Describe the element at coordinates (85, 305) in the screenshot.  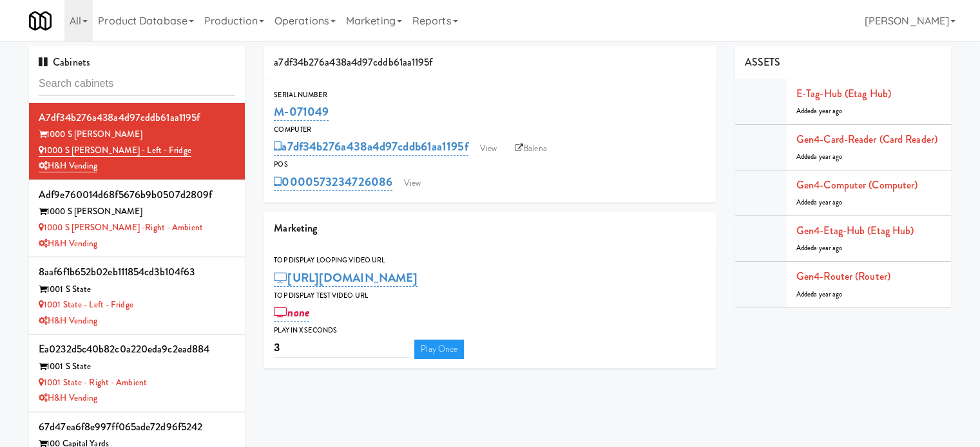
I see `a: 1001 State - Left - Fridge` at that location.